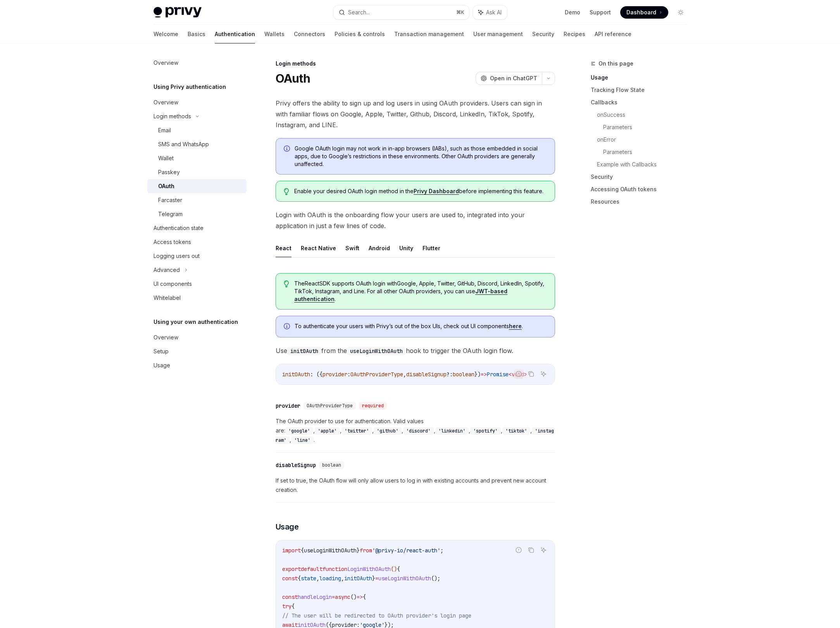 This screenshot has width=840, height=628. What do you see at coordinates (515, 326) in the screenshot?
I see `a: here` at bounding box center [515, 326].